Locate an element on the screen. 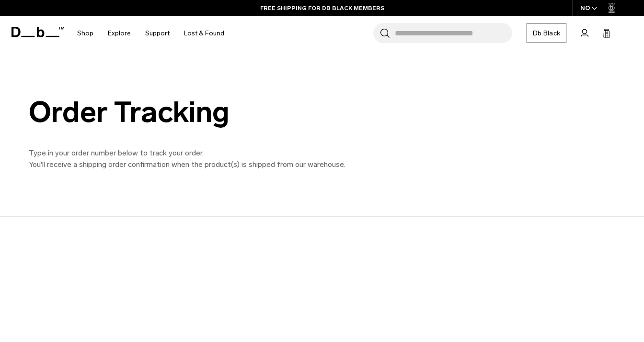  div: Order Tracking is located at coordinates (244, 112).